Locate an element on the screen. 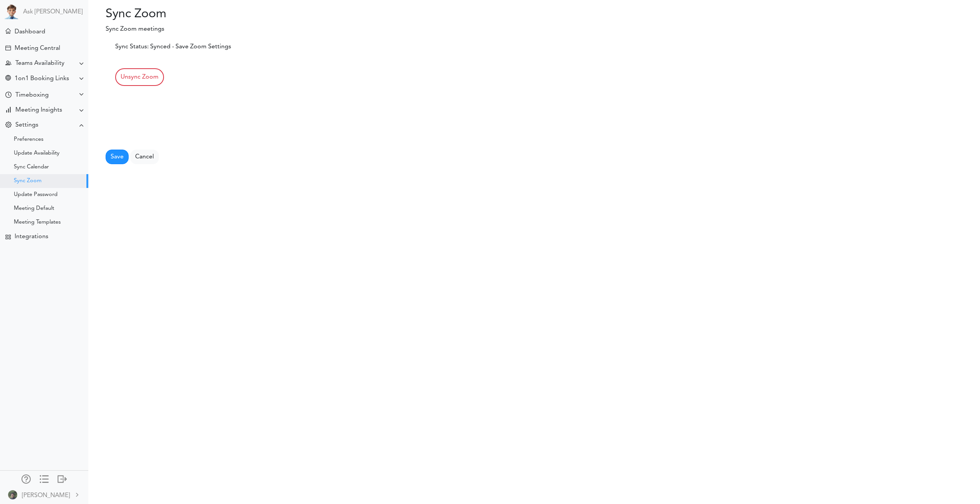 Image resolution: width=980 pixels, height=504 pixels. div: Time Your Goals is located at coordinates (8, 95).